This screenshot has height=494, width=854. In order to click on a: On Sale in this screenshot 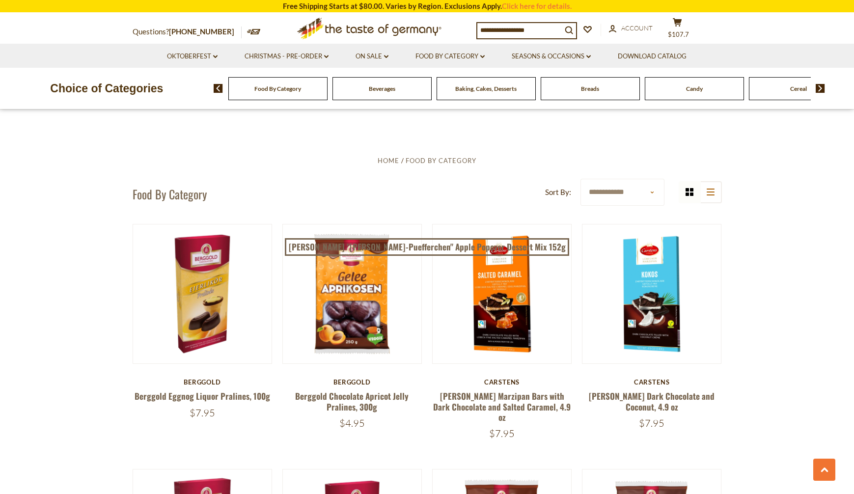, I will do `click(372, 56)`.